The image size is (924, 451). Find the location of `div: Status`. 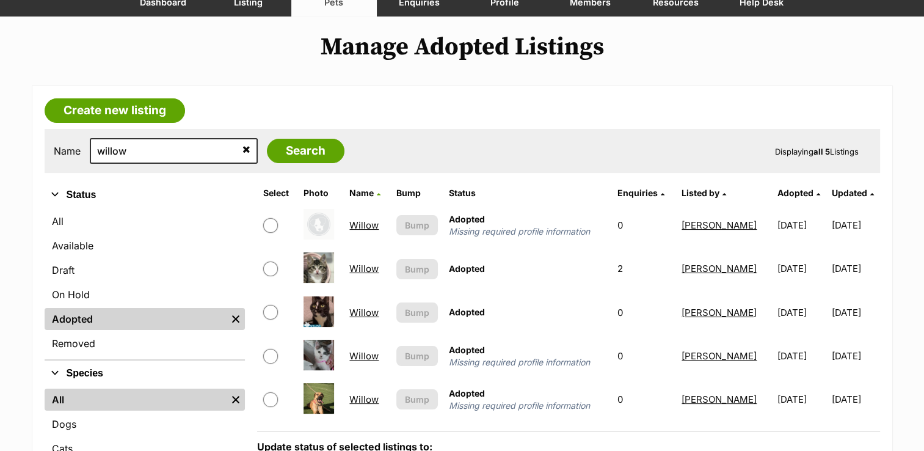

div: Status is located at coordinates (145, 284).